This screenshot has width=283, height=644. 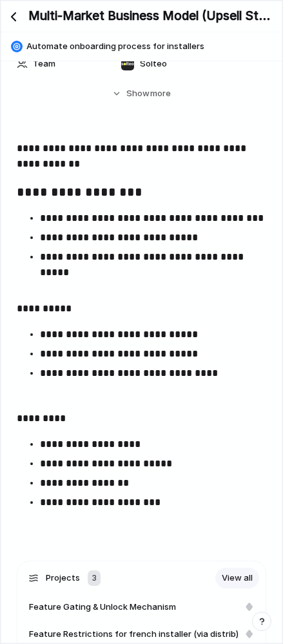 I want to click on span: Projects, so click(x=63, y=578).